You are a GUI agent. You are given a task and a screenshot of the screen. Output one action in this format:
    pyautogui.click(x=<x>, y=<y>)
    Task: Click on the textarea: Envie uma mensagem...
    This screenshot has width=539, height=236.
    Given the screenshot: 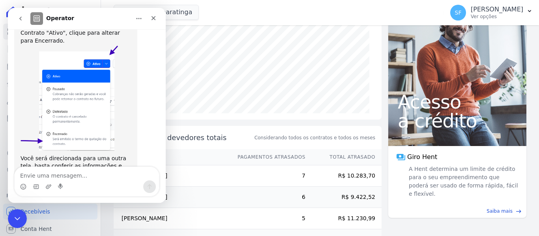 What is the action you would take?
    pyautogui.click(x=79, y=166)
    